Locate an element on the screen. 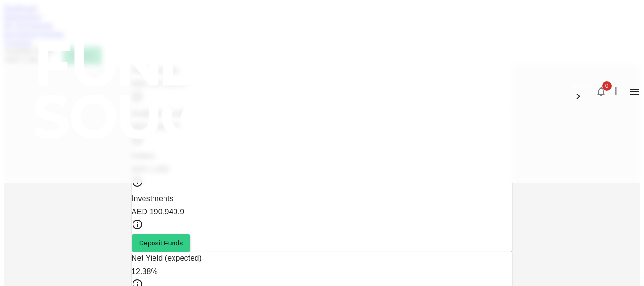 The image size is (644, 286). button: L is located at coordinates (618, 92).